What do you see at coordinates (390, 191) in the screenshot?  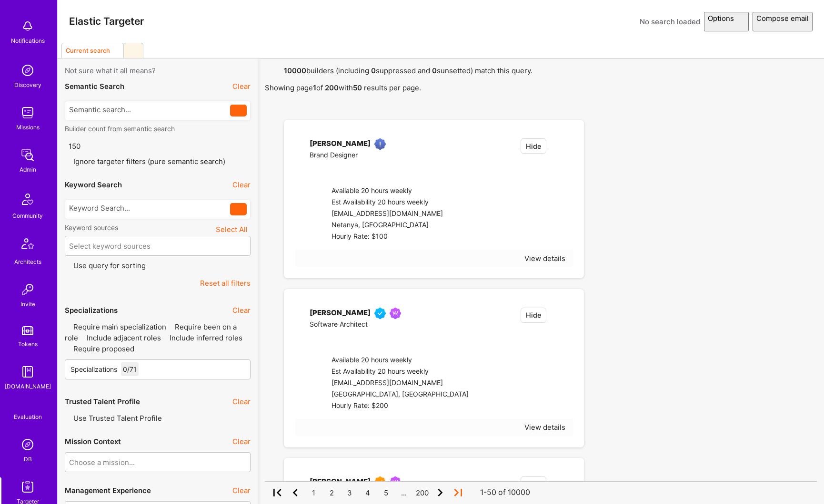 I see `div: Available 20 hours weekly` at bounding box center [390, 191].